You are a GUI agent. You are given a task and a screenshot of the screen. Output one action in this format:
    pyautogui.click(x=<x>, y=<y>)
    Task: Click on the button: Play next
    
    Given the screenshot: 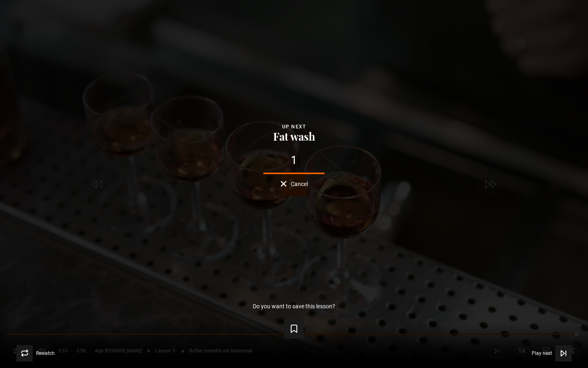 What is the action you would take?
    pyautogui.click(x=551, y=353)
    